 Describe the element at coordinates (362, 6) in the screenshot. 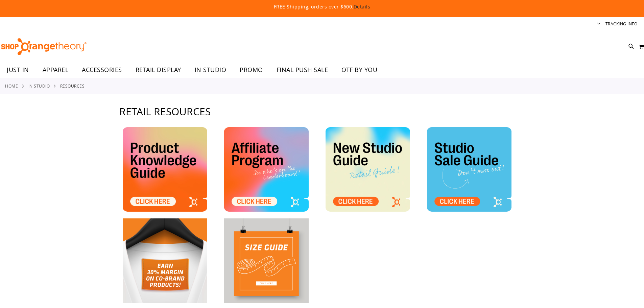

I see `a: Details` at that location.